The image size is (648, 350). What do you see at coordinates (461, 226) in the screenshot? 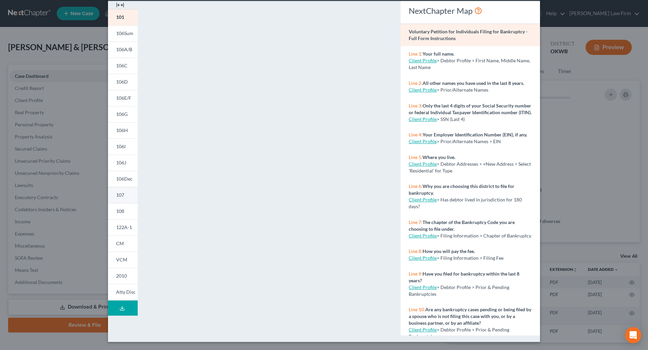
I see `strong: The chapter of the Bankruptcy Code you are choosing to file under.` at bounding box center [461, 226].